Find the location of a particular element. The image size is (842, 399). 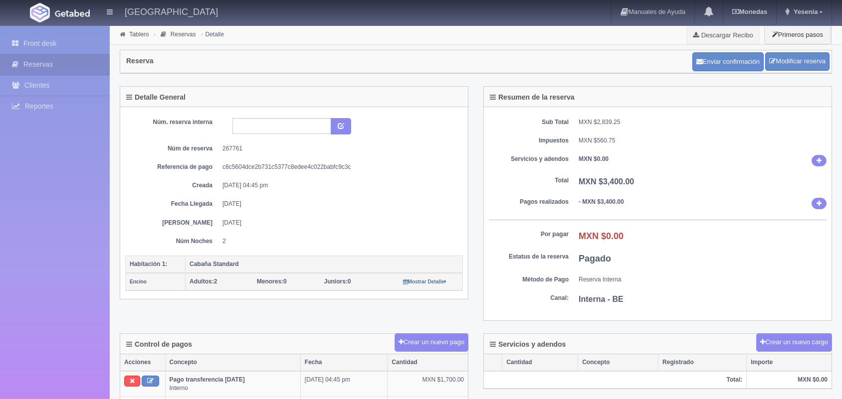

h4: Detalle General is located at coordinates (156, 97).